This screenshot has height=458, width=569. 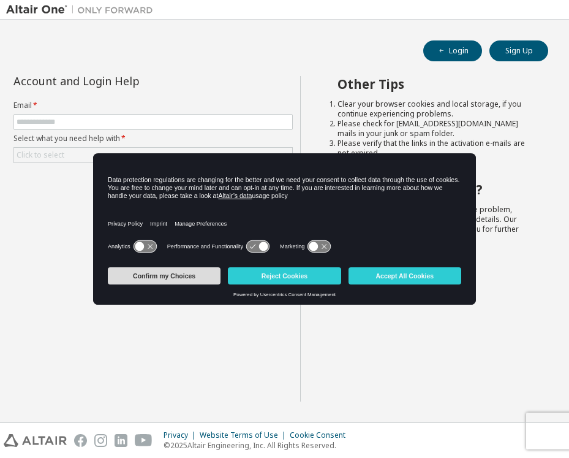 I want to click on li: Clear your browser cookies and local storage, if you continue experiencing problems., so click(x=432, y=109).